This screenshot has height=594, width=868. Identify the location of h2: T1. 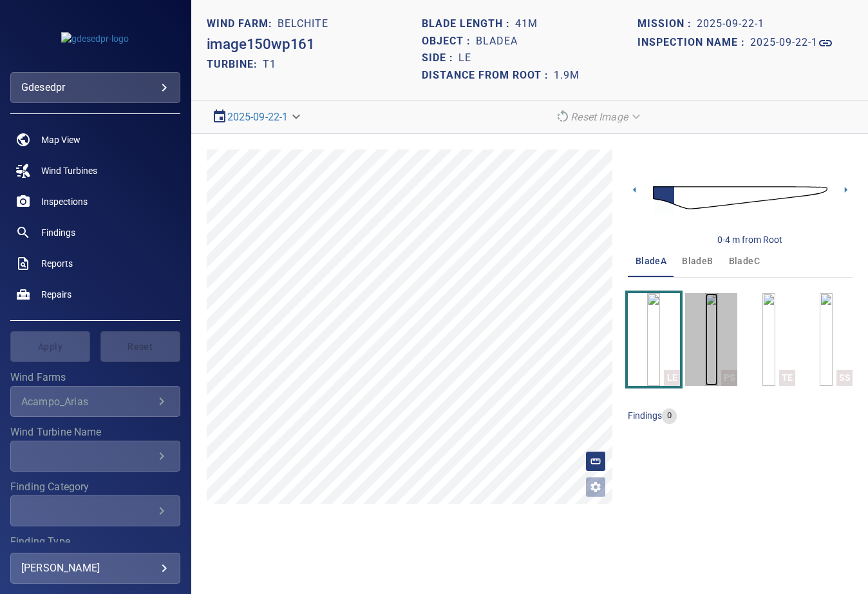
(269, 64).